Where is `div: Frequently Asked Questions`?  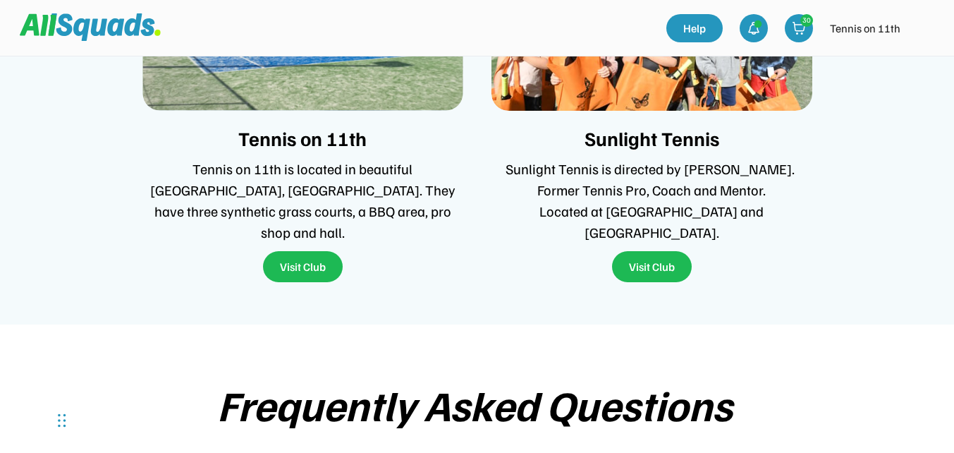
div: Frequently Asked Questions is located at coordinates (477, 404).